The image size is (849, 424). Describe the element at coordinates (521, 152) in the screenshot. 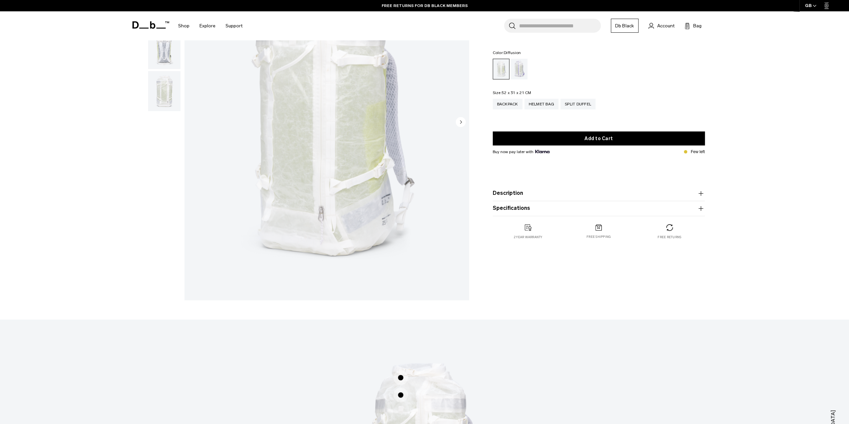

I see `span: Buy now pay later with` at that location.